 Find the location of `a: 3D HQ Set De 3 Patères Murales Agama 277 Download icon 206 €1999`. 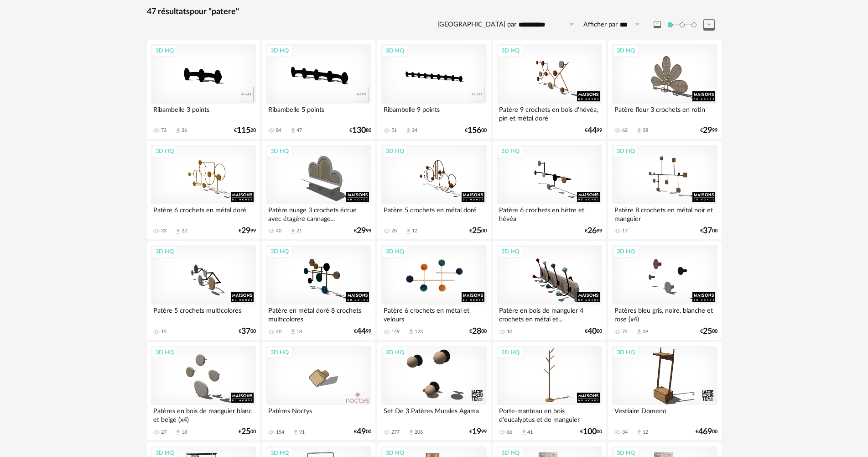

a: 3D HQ Set De 3 Patères Murales Agama 277 Download icon 206 €1999 is located at coordinates (434, 391).